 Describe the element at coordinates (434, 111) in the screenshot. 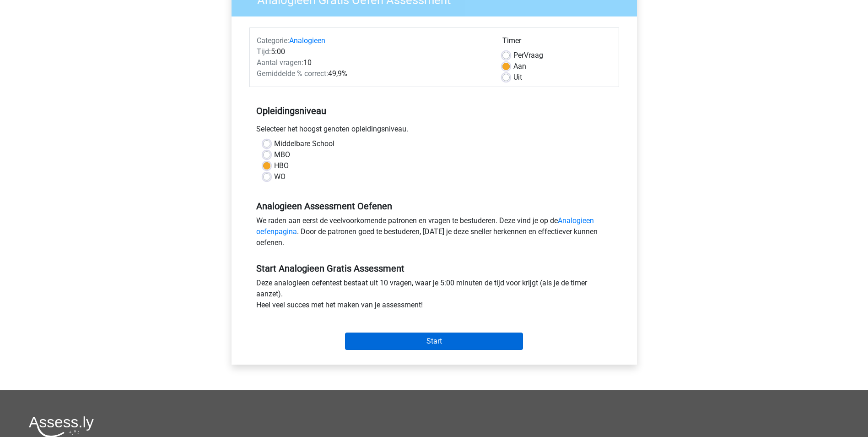

I see `h5: Opleidingsniveau` at that location.